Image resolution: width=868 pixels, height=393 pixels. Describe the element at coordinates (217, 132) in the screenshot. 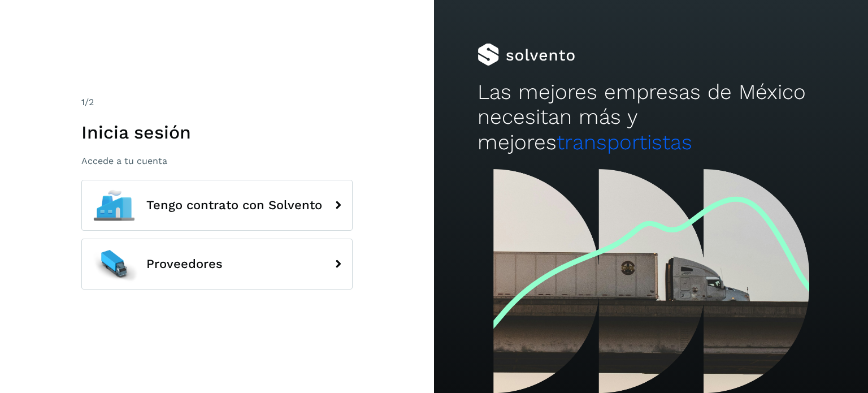

I see `h1: Inicia sesión` at that location.